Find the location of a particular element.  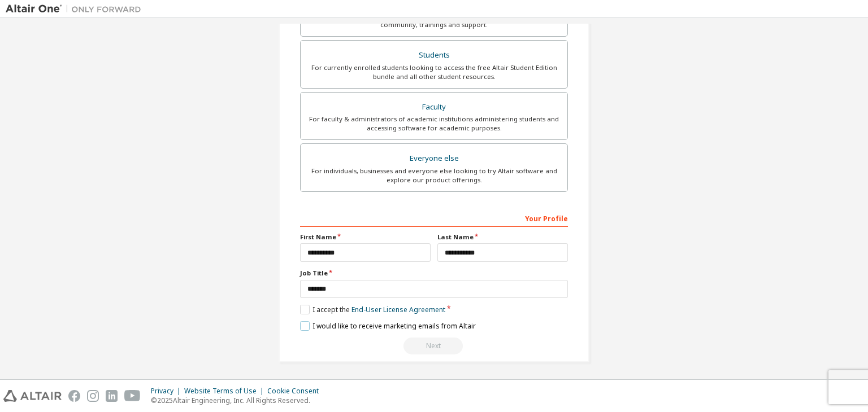

img: facebook.svg is located at coordinates (74, 396).